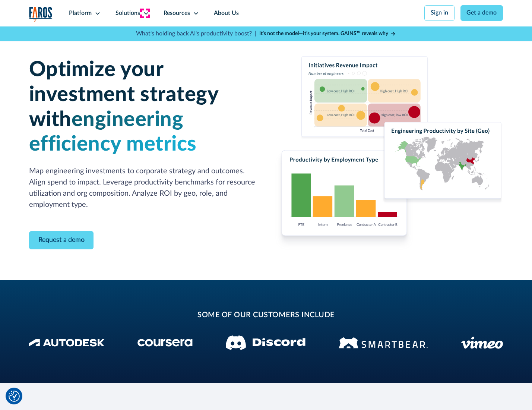 The width and height of the screenshot is (532, 410). I want to click on img: Charts displaying initiatives revenue impact, productivity by employment type and engineering pro..., so click(389, 153).